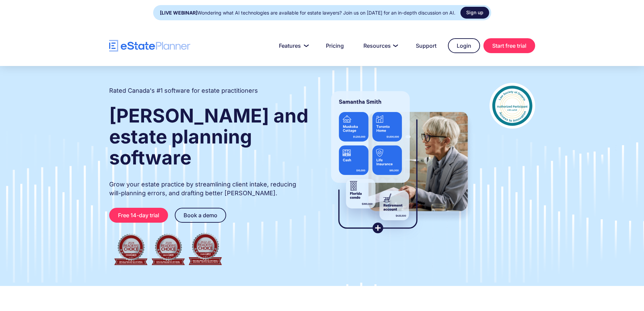  What do you see at coordinates (209, 189) in the screenshot?
I see `p: Grow your estate practice by streamlining client intake, reducing will-planning errors, and draft...` at bounding box center [209, 189].